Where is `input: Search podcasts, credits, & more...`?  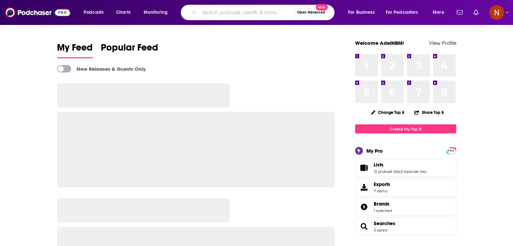 input: Search podcasts, credits, & more... is located at coordinates (247, 12).